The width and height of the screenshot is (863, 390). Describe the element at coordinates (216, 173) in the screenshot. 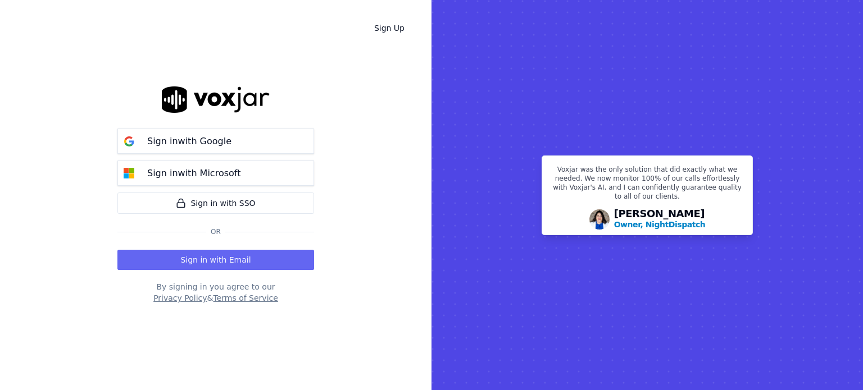

I see `button: Sign inwith Microsoft` at that location.